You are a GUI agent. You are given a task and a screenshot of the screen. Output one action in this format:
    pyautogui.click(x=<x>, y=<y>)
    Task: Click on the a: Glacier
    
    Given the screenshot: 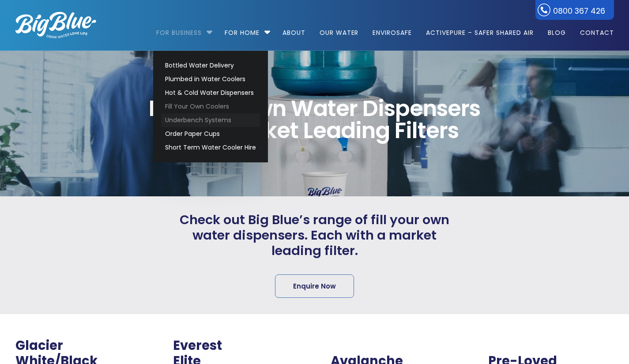 What is the action you would take?
    pyautogui.click(x=40, y=345)
    